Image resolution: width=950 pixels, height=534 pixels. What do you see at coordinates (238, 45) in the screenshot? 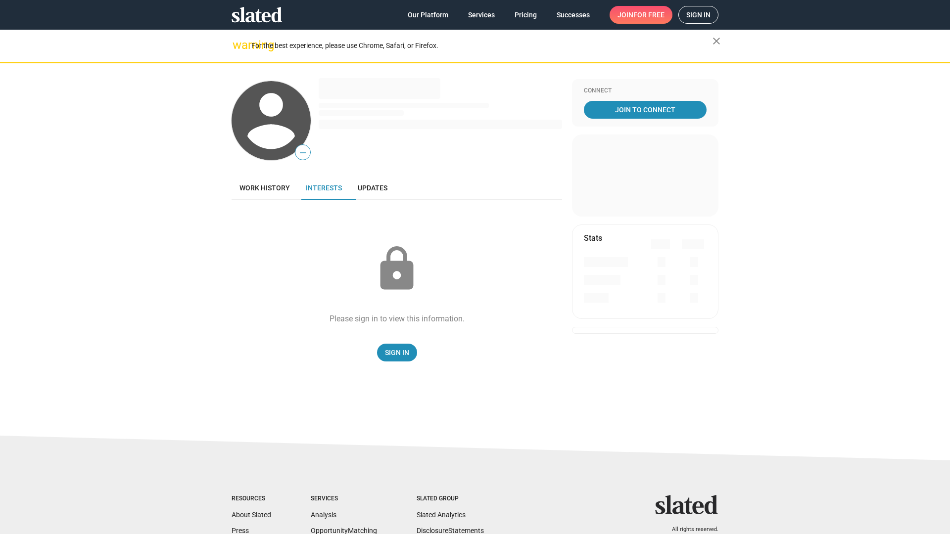
I see `mat-icon: warning` at bounding box center [238, 45].